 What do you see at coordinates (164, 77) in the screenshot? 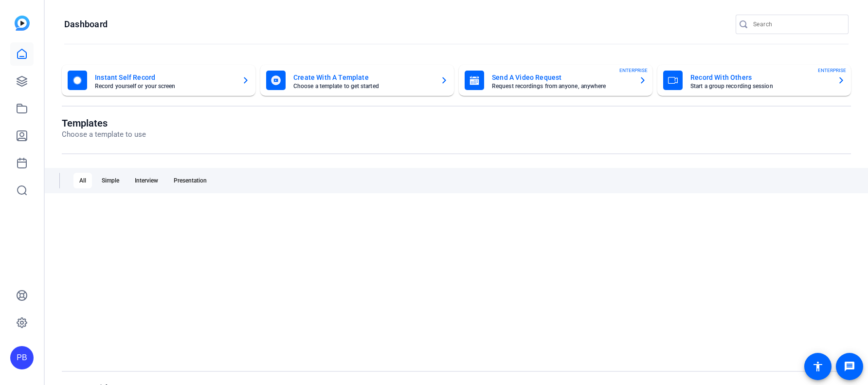
I see `mat-card-title: Instant Self Record` at bounding box center [164, 77].